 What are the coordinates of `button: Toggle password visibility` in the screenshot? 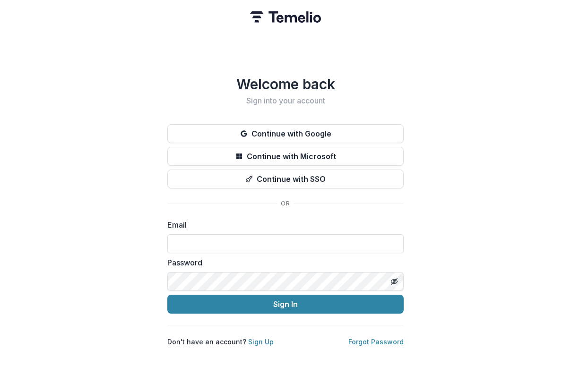 It's located at (394, 282).